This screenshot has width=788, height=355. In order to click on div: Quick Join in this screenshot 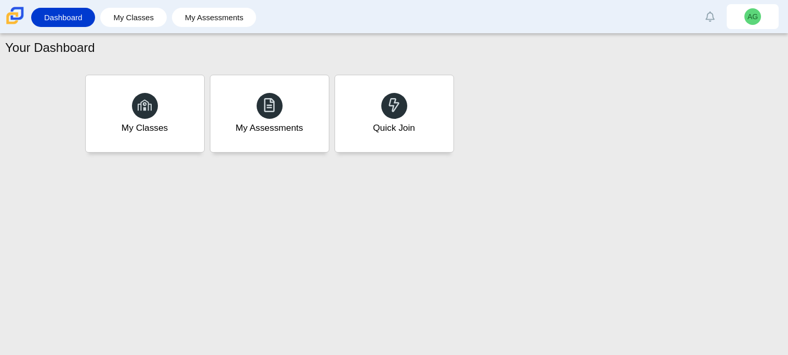, I will do `click(394, 128)`.